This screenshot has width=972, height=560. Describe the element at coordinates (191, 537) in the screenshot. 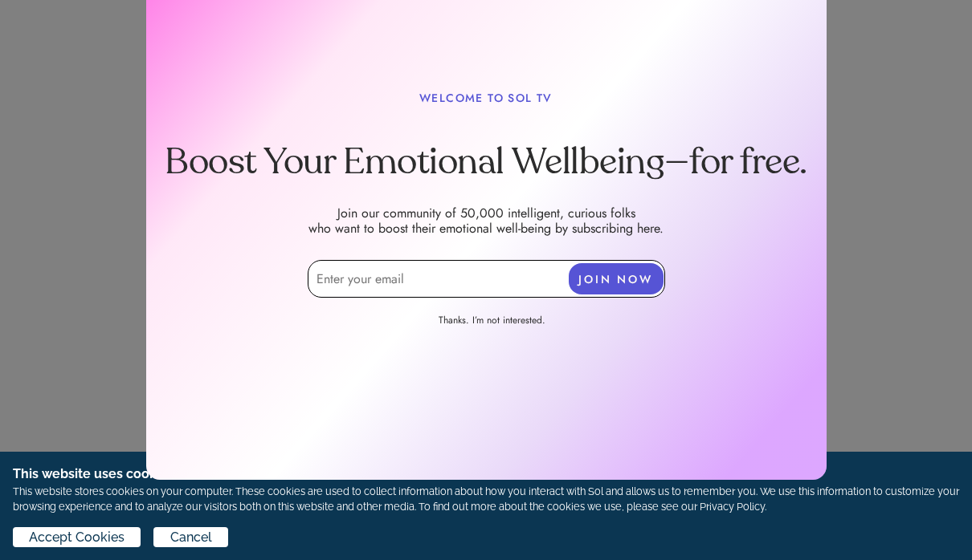

I see `button: Cancel` at that location.